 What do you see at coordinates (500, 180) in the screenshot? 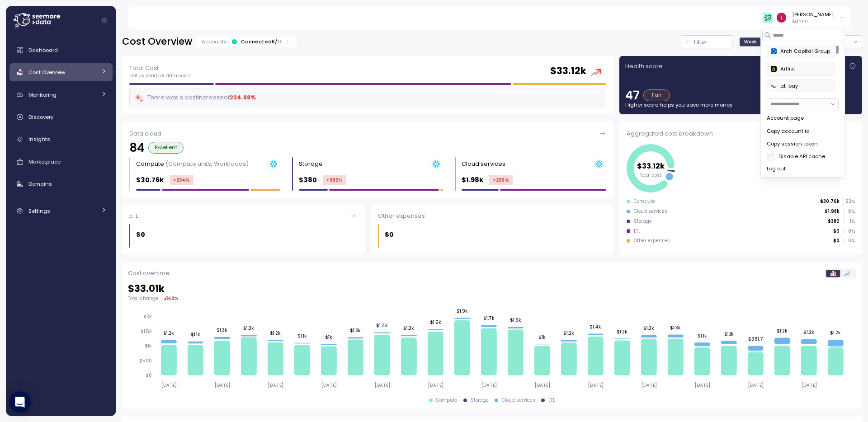
I see `div: +235 %` at bounding box center [500, 180].